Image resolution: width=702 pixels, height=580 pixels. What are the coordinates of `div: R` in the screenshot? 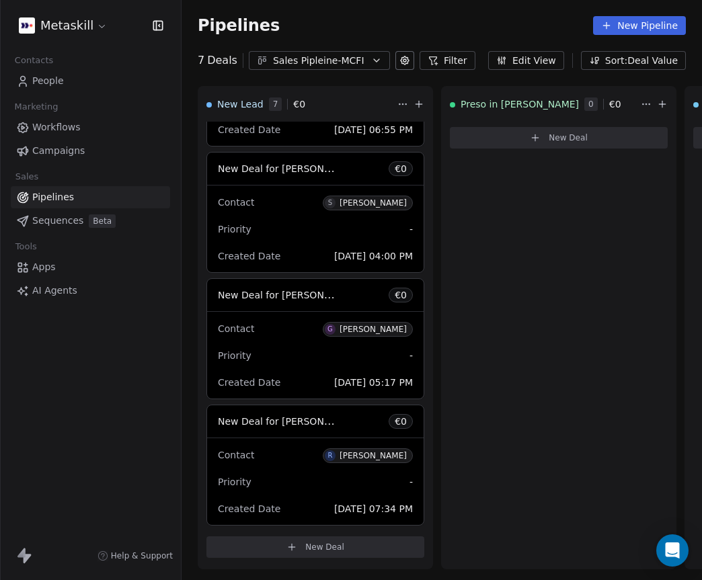 It's located at (329, 456).